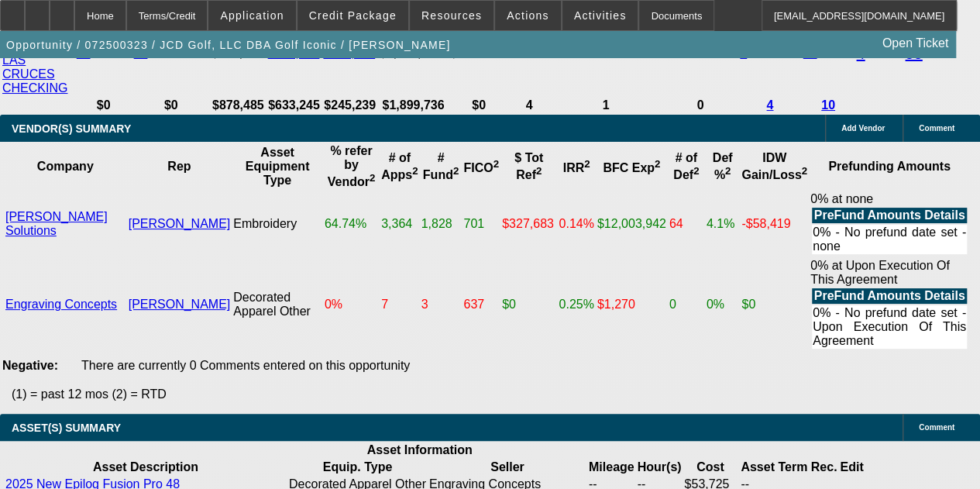 The width and height of the screenshot is (980, 489). What do you see at coordinates (399, 305) in the screenshot?
I see `td: 7` at bounding box center [399, 305].